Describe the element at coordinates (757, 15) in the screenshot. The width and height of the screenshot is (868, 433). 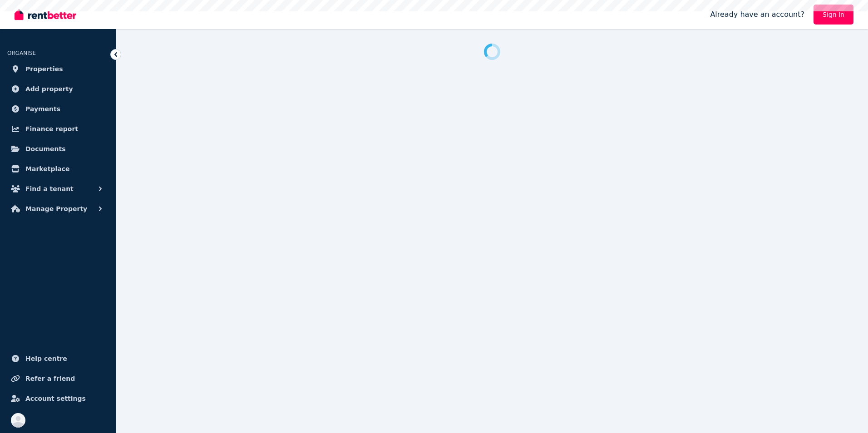
I see `span: Already have an account?` at that location.